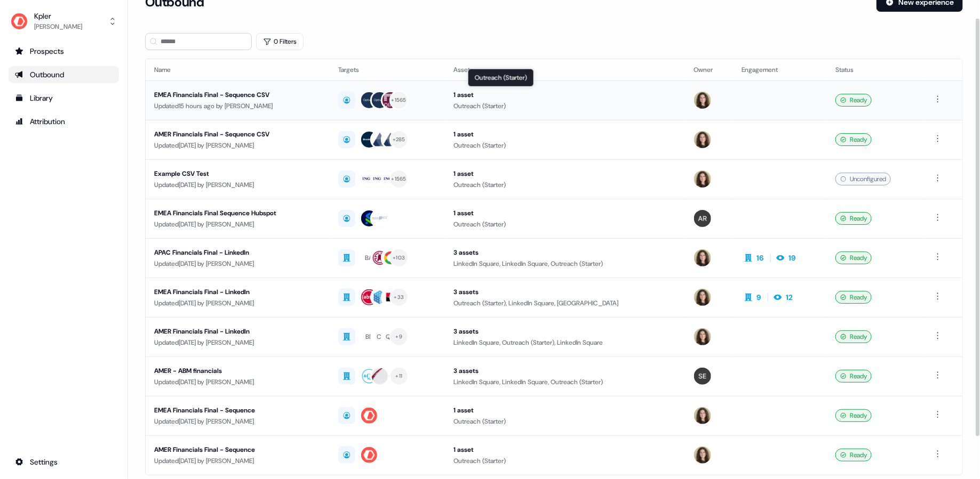 This screenshot has width=980, height=479. Describe the element at coordinates (238, 450) in the screenshot. I see `div: AMER Financials Final - Sequence` at that location.